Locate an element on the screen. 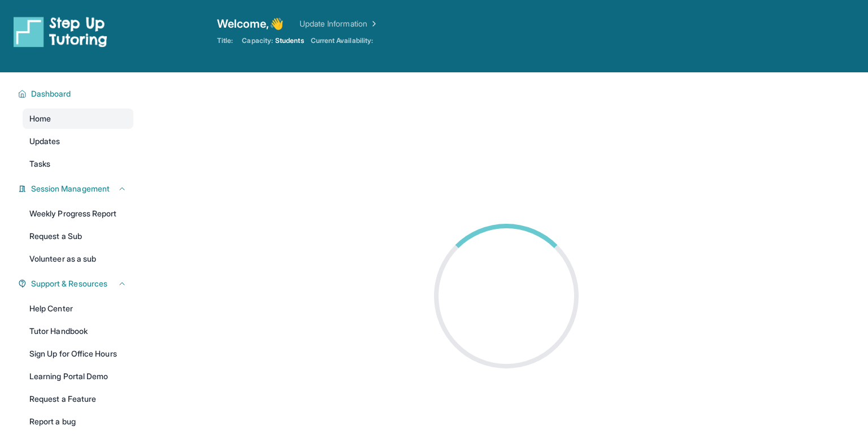 The height and width of the screenshot is (447, 868). span: Home is located at coordinates (40, 119).